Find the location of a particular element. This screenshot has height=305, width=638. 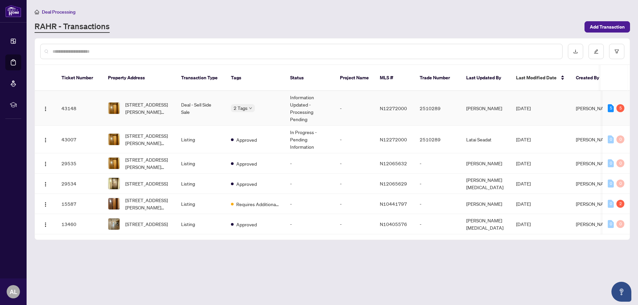

span: Deal Processing is located at coordinates (58, 12).